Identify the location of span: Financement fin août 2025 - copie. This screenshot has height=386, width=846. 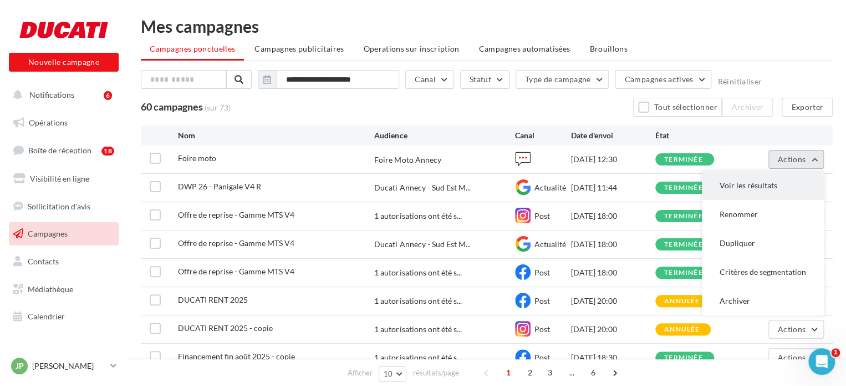
(236, 356).